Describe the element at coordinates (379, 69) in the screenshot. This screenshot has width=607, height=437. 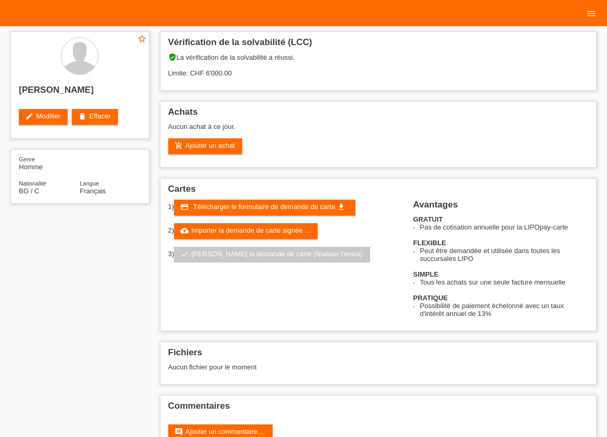
I see `div: La vérification de la solvabilité a réussi. Limite: CHF 6'000.00` at that location.